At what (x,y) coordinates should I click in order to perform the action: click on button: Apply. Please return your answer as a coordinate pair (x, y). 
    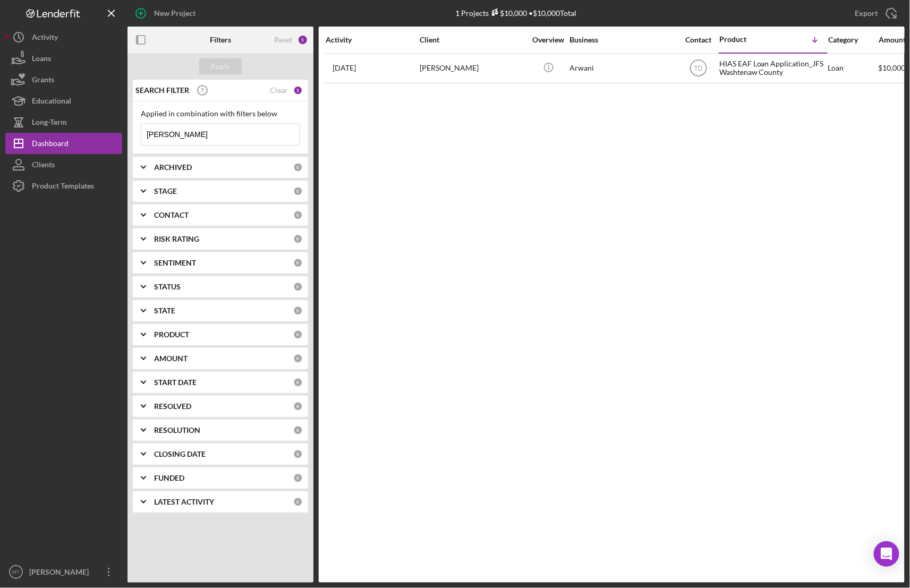
    Looking at the image, I should click on (220, 66).